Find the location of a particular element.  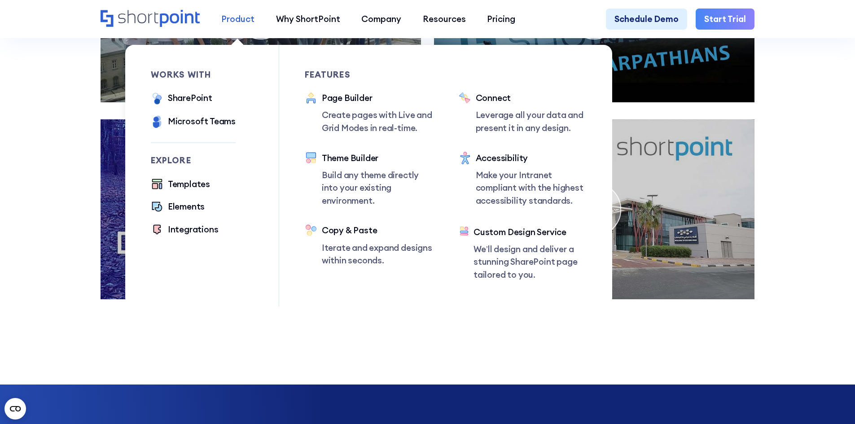

a: Custom Design ServiceWe’ll design and deliver a stunning SharePoint page tailored to you. is located at coordinates (523, 254).